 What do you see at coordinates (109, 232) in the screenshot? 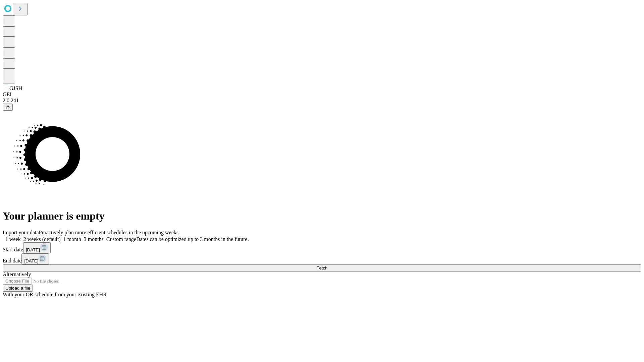
I see `span: Proactively plan more efficient schedules in the upcoming weeks.` at bounding box center [109, 232].